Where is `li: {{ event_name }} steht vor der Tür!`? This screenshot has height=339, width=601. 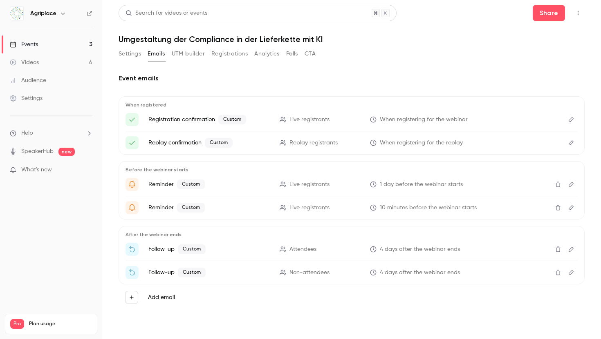
li: {{ event_name }} steht vor der Tür! is located at coordinates (351, 208).